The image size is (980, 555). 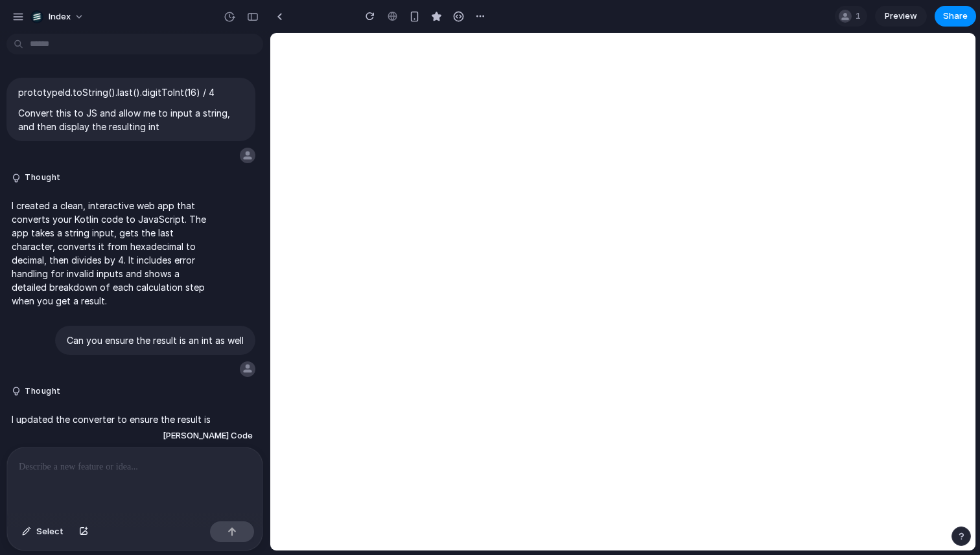 I want to click on button: Index, so click(x=57, y=17).